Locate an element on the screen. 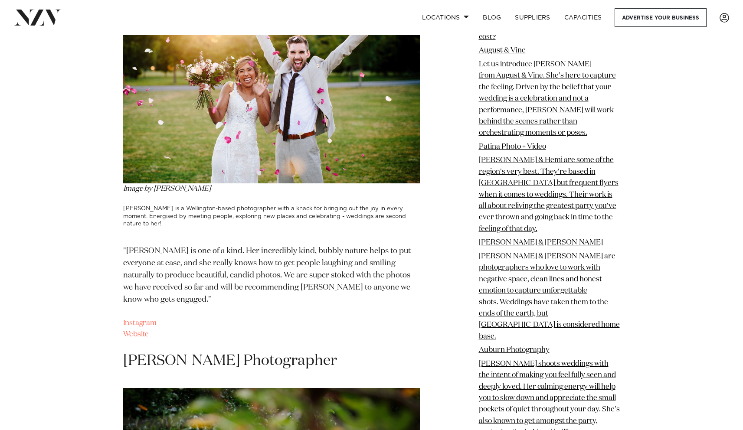 This screenshot has height=430, width=743. a: Instagram is located at coordinates (140, 323).